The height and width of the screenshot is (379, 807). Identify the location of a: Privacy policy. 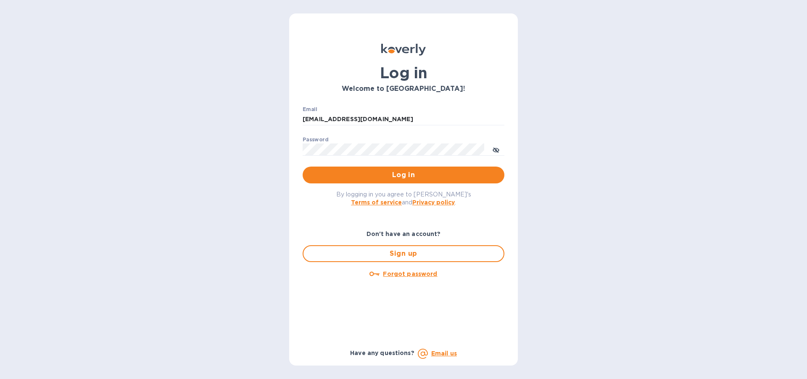
(433, 202).